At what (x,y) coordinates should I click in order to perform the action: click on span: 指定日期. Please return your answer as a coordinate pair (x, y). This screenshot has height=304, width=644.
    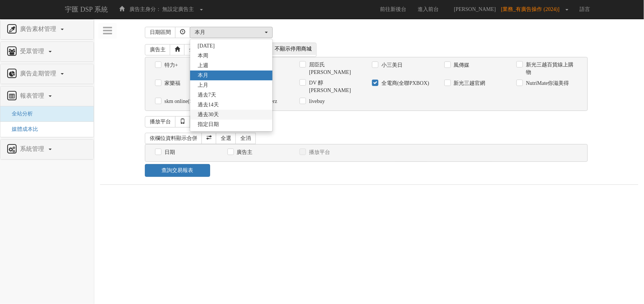
    Looking at the image, I should click on (208, 124).